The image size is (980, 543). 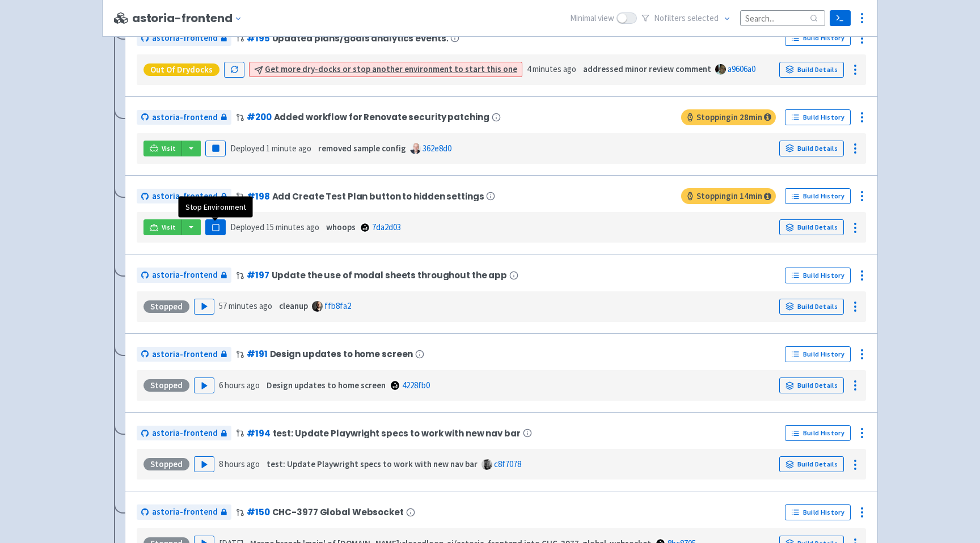 What do you see at coordinates (507, 464) in the screenshot?
I see `a: c8f7078` at bounding box center [507, 464].